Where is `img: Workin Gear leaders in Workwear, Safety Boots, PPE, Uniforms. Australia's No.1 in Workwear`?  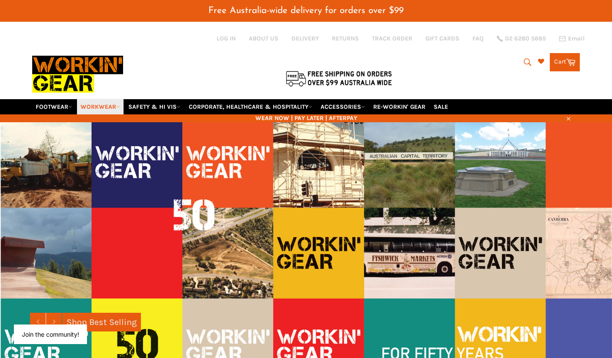
img: Workin Gear leaders in Workwear, Safety Boots, PPE, Uniforms. Australia's No.1 in Workwear is located at coordinates (77, 74).